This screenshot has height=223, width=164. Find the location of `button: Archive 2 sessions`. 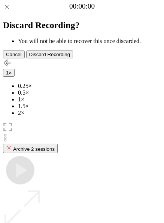

button: Archive 2 sessions is located at coordinates (30, 148).